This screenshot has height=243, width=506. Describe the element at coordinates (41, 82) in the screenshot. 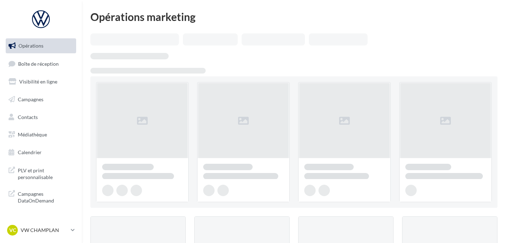

I see `a: Visibilité en ligne` at that location.